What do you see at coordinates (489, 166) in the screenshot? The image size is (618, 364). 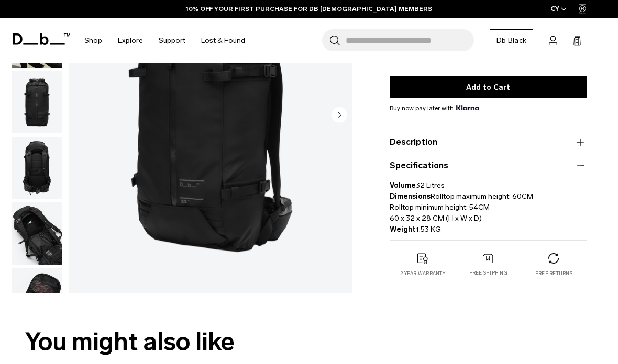 I see `button: Specifications` at bounding box center [489, 166].